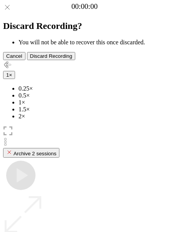 Image resolution: width=169 pixels, height=232 pixels. Describe the element at coordinates (92, 96) in the screenshot. I see `li: 0.5×` at that location.